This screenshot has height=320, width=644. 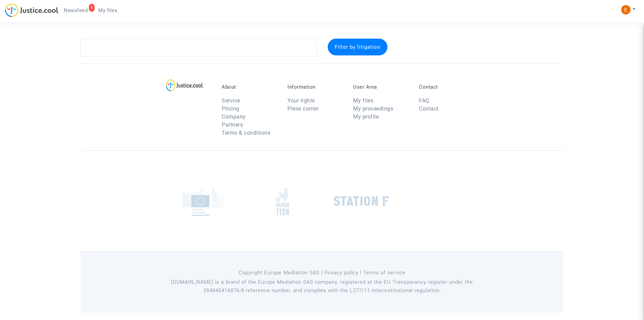 What do you see at coordinates (184, 85) in the screenshot?
I see `img: logo-lg.svg` at bounding box center [184, 85].